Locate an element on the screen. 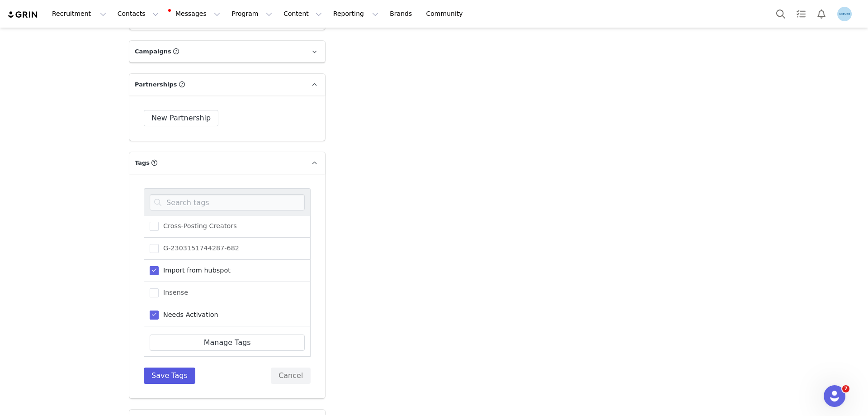  body: Rich Text Area. Press ALT-0 for help. is located at coordinates (189, 12).